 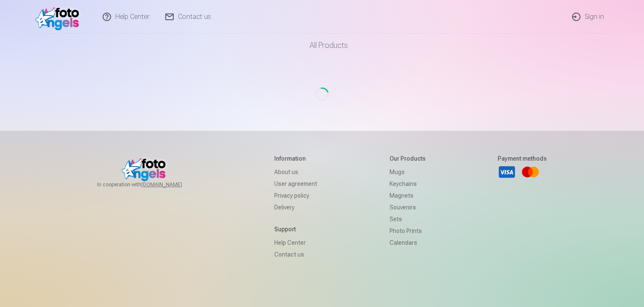 I want to click on a: Sets, so click(x=408, y=219).